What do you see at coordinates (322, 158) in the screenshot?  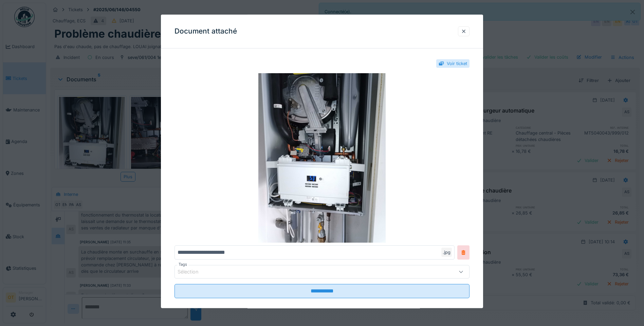 I see `img: a08059f9-ae77-487b-92a5-2537cf280fff-IMG_20250604_112928_752.jpg` at bounding box center [322, 158].